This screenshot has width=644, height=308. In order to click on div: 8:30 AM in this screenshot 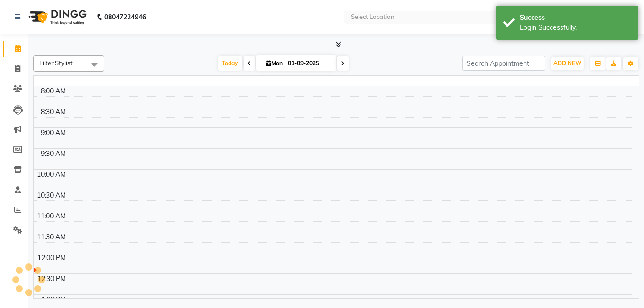, I will do `click(53, 112)`.